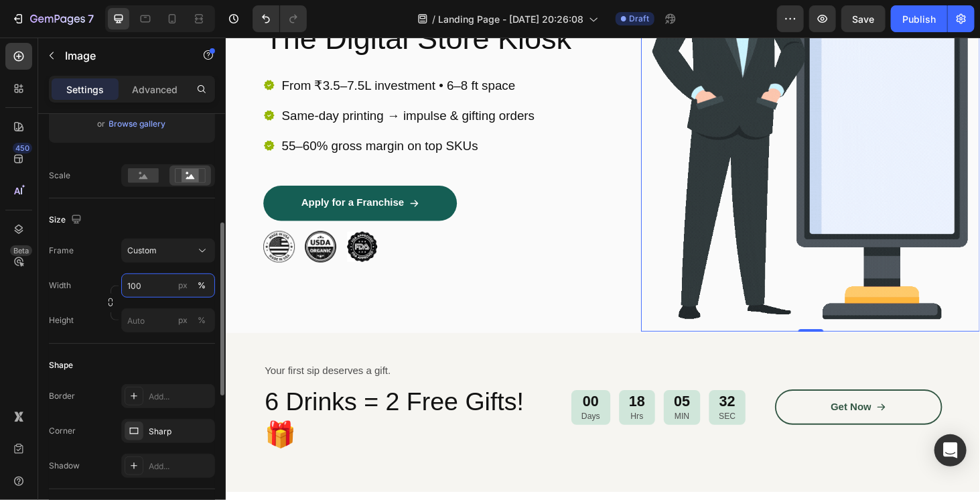  I want to click on p: SEC, so click(535, 404).